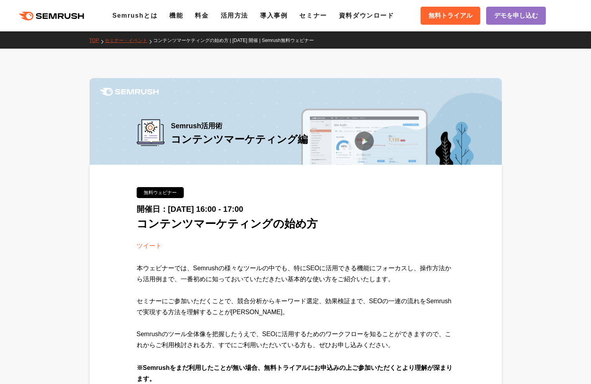 This screenshot has height=384, width=591. Describe the element at coordinates (450, 16) in the screenshot. I see `span: 無料トライアル` at that location.